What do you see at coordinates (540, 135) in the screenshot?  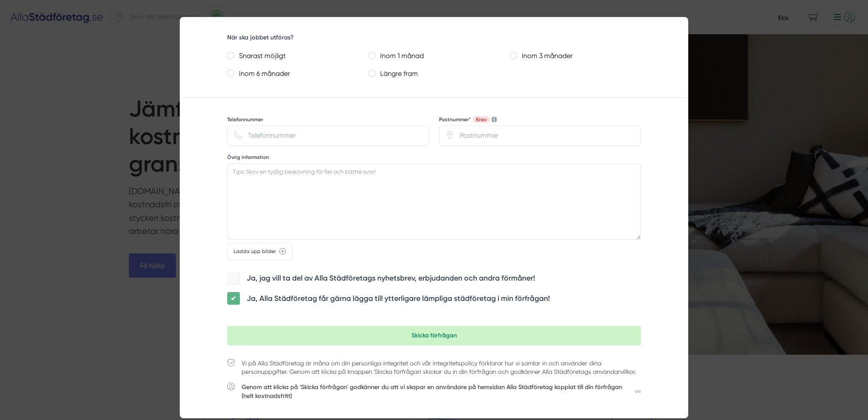 I see `input: Vi använder postnummret för att hitta städföretag i ditt område.` at bounding box center [540, 135].